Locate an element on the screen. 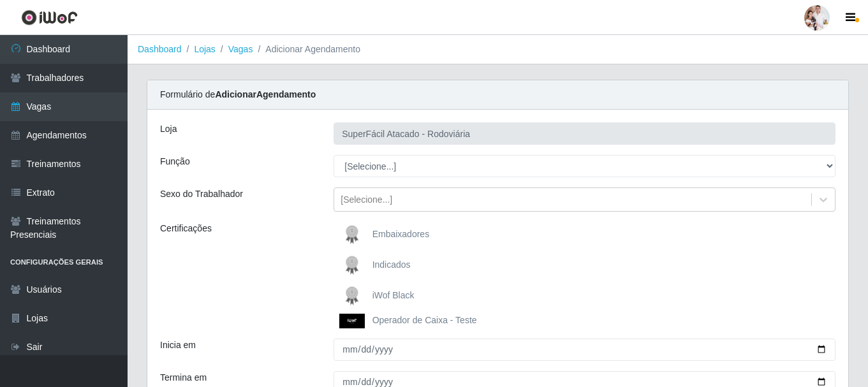 The image size is (868, 387). a: Dashboard is located at coordinates (159, 49).